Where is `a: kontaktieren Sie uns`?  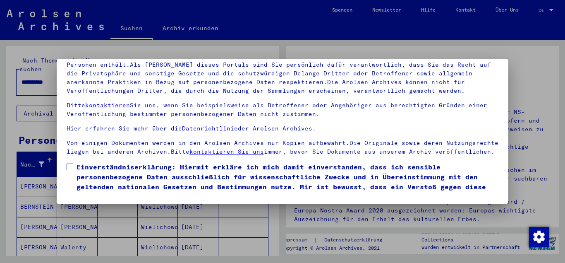
a: kontaktieren Sie uns is located at coordinates (227, 151).